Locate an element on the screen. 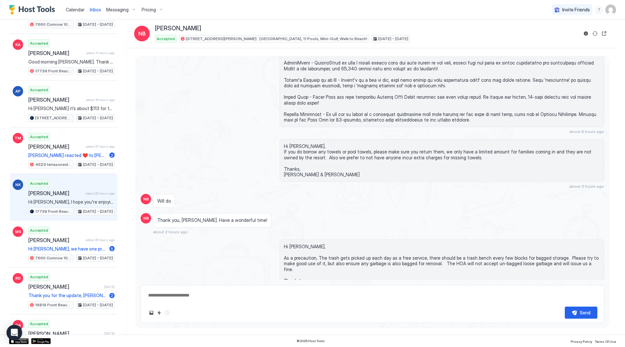 This screenshot has height=347, width=625. div: Google Play Store is located at coordinates (41, 341).